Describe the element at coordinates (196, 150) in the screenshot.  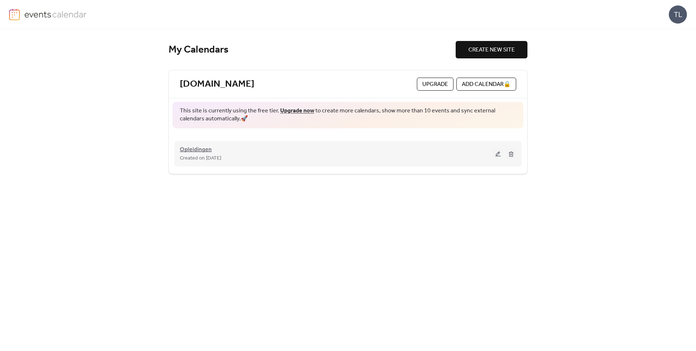
I see `span: Opleidingen` at that location.